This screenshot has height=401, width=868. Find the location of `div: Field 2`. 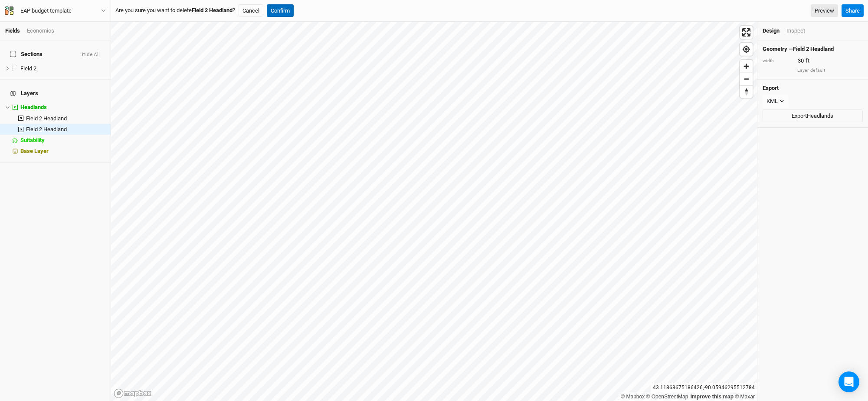

div: Field 2 is located at coordinates (63, 69).